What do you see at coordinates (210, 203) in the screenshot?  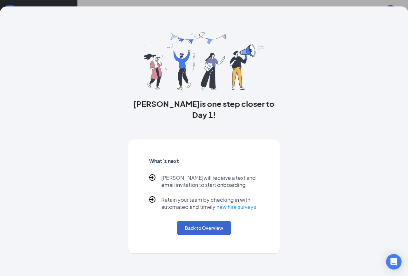 I see `p: Retain your team by checking in with automated and timely` at bounding box center [210, 203].